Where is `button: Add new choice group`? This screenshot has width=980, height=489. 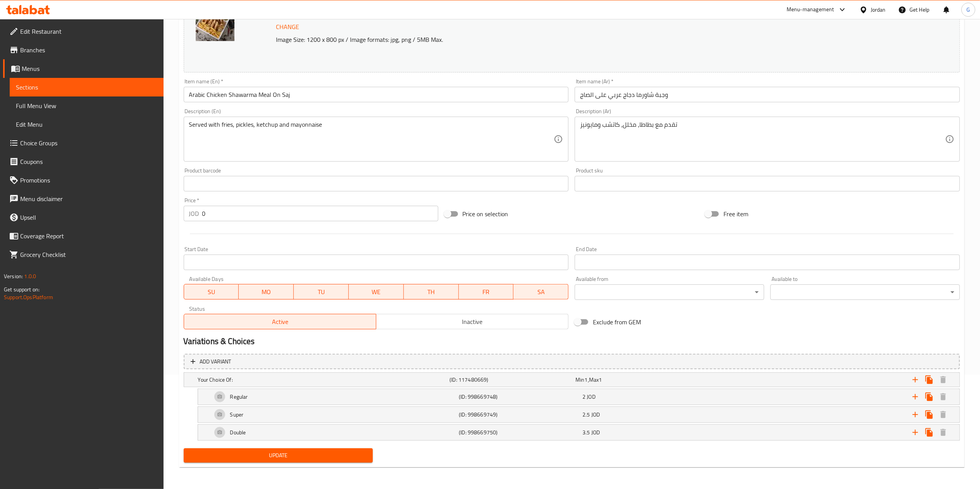 button: Add new choice group is located at coordinates (915, 380).